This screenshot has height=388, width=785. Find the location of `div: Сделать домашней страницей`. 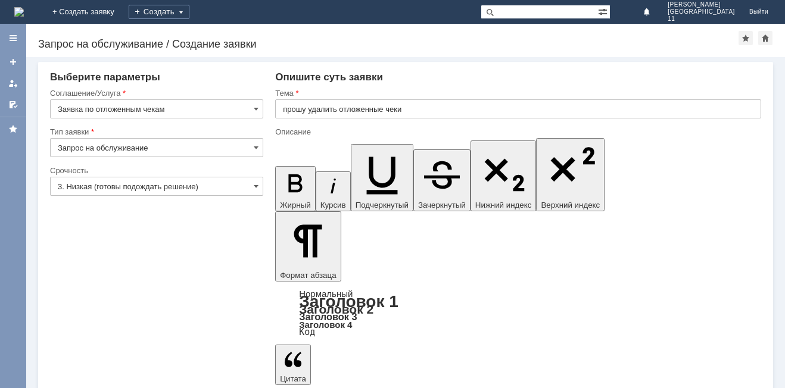

div: Сделать домашней страницей is located at coordinates (765, 38).